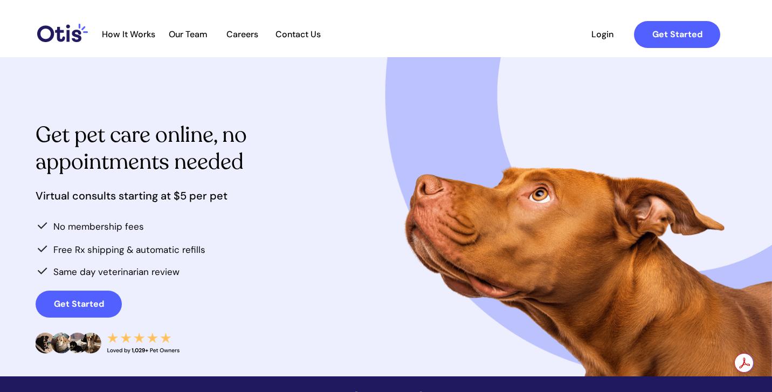 The height and width of the screenshot is (392, 772). Describe the element at coordinates (188, 34) in the screenshot. I see `a: Our Team` at that location.